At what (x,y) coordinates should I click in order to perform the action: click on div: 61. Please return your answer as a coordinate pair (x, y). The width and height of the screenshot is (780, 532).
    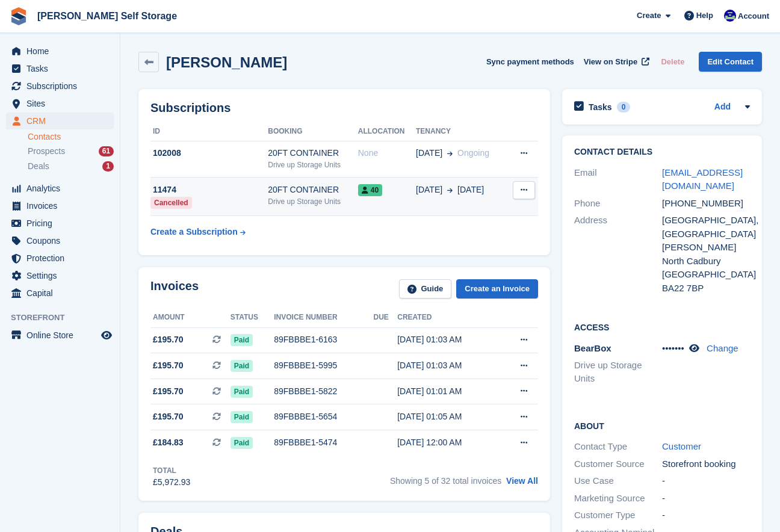
    Looking at the image, I should click on (106, 151).